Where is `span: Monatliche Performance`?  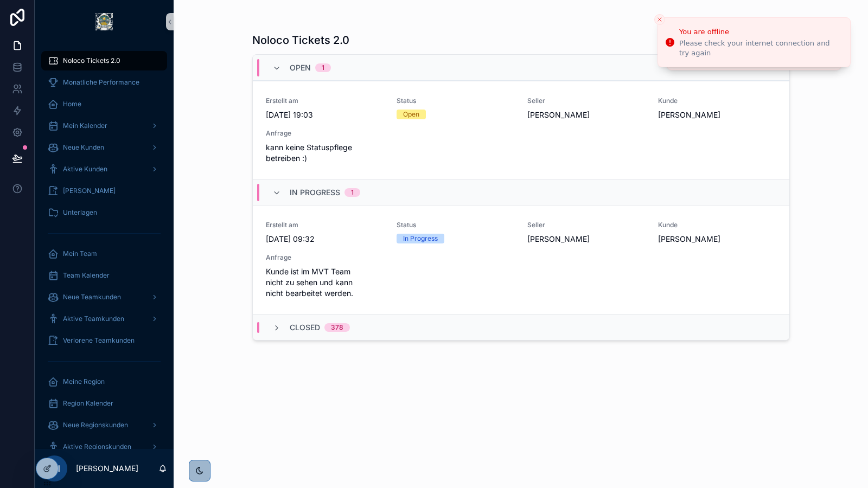
span: Monatliche Performance is located at coordinates (101, 83).